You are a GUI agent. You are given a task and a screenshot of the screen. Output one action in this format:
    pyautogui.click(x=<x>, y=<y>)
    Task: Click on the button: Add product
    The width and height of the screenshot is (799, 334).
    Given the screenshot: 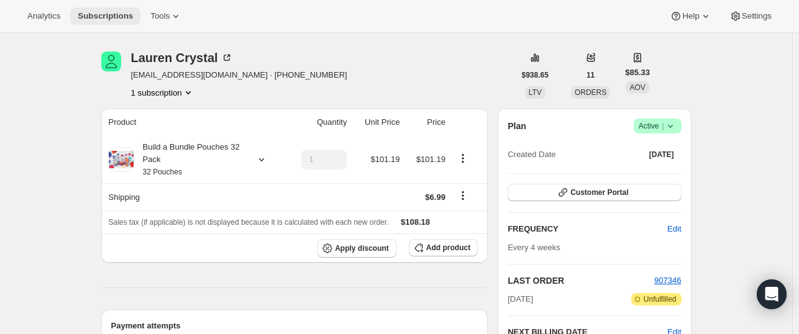 What is the action you would take?
    pyautogui.click(x=443, y=248)
    